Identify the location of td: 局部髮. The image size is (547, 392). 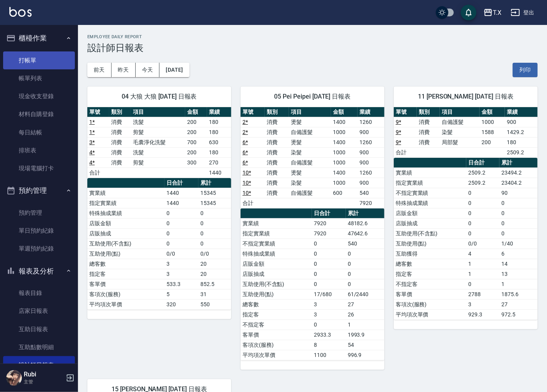
(460, 142).